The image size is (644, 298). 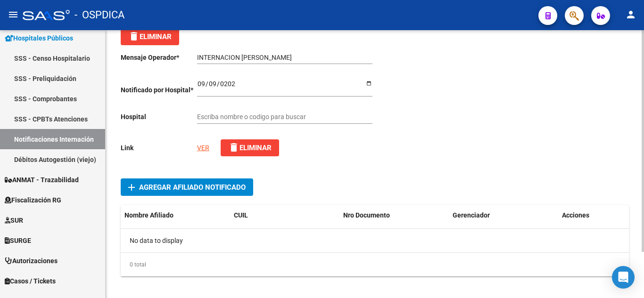 What do you see at coordinates (504, 215) in the screenshot?
I see `datatable-header-cell: Gerenciador` at bounding box center [504, 215].